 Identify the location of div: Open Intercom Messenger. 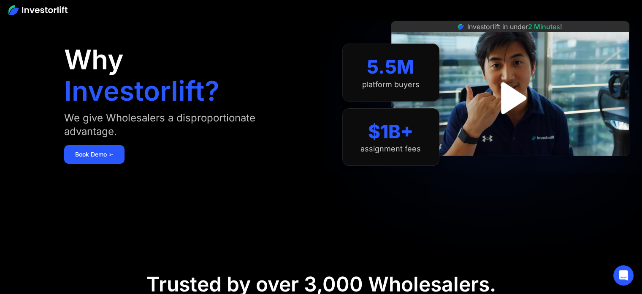
(624, 275).